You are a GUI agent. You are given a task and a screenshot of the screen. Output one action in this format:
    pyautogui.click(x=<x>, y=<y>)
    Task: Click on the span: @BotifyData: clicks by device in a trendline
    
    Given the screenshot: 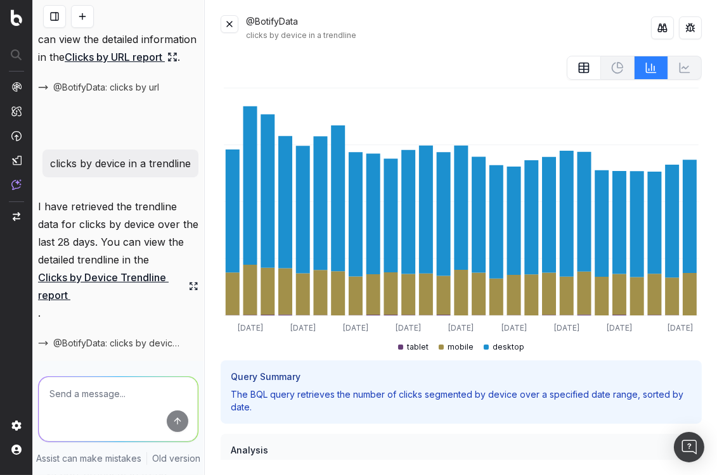 What is the action you would take?
    pyautogui.click(x=118, y=344)
    